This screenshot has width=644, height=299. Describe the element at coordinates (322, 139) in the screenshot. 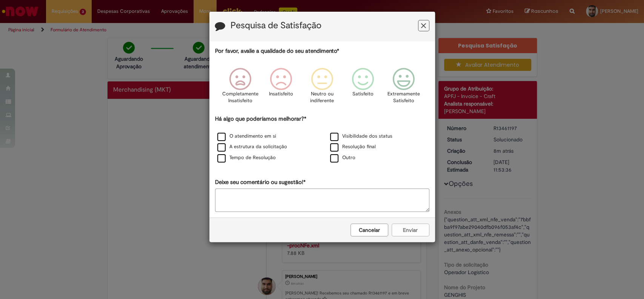

I see `div: Há algo que poderíamos melhorar?*` at that location.